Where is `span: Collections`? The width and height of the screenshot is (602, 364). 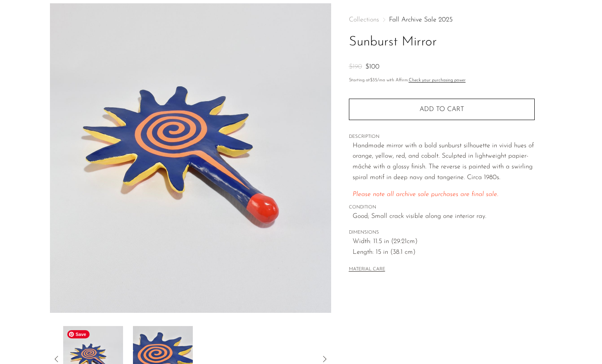
span: Collections is located at coordinates (364, 20).